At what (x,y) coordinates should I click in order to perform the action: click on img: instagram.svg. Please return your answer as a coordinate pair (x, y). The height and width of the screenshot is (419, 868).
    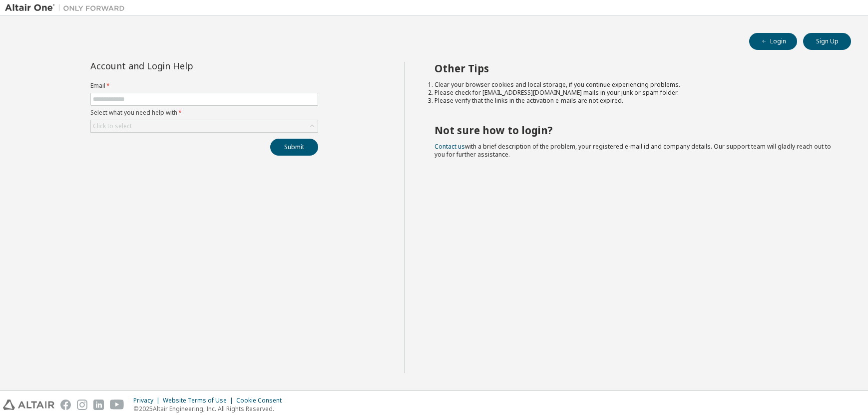
    Looking at the image, I should click on (82, 405).